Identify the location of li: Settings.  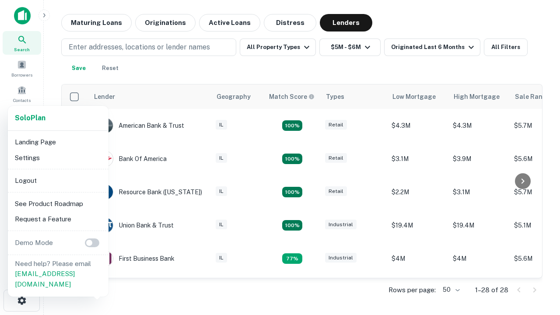
(58, 158).